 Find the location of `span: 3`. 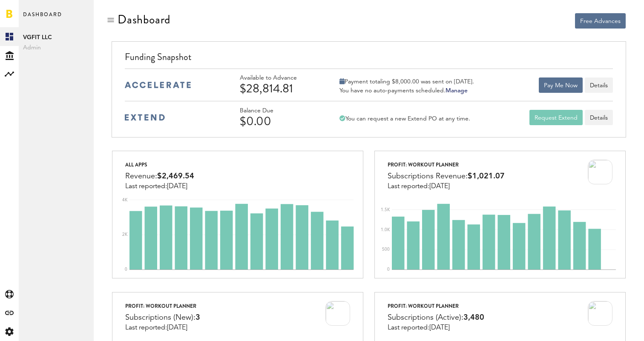

span: 3 is located at coordinates (198, 318).